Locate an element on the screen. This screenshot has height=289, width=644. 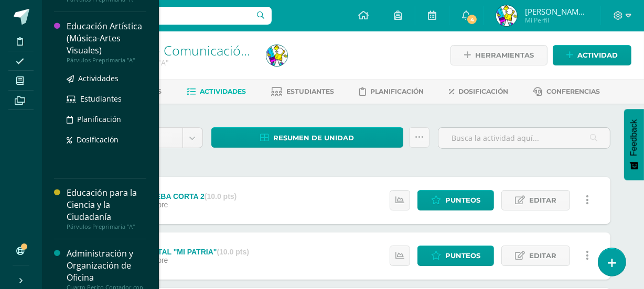
button: Feedback - Mostrar encuesta is located at coordinates (634, 144).